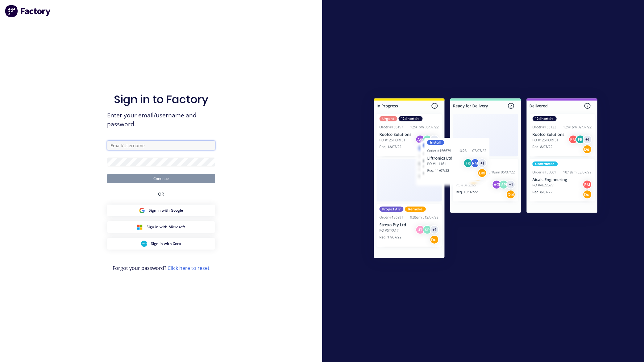 Image resolution: width=644 pixels, height=362 pixels. Describe the element at coordinates (485, 179) in the screenshot. I see `img: Sign in` at that location.